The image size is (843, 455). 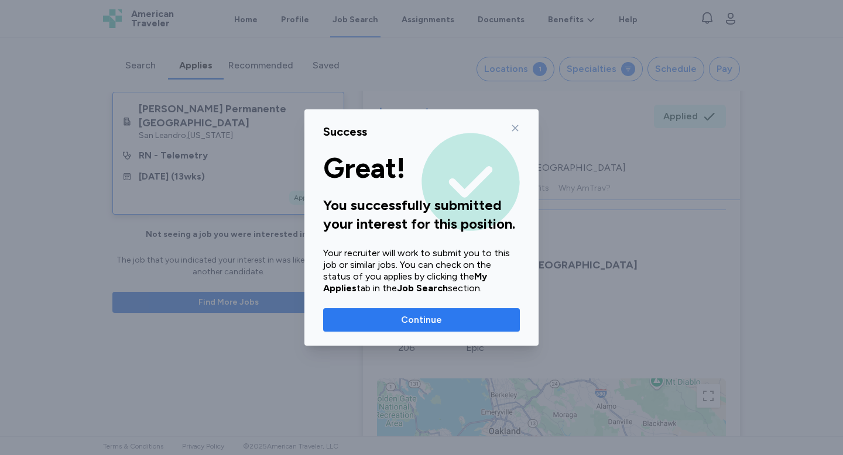 I want to click on div: Your recruiter will work to submit you to this job or similar jobs. You can check on the status o..., so click(x=421, y=271).